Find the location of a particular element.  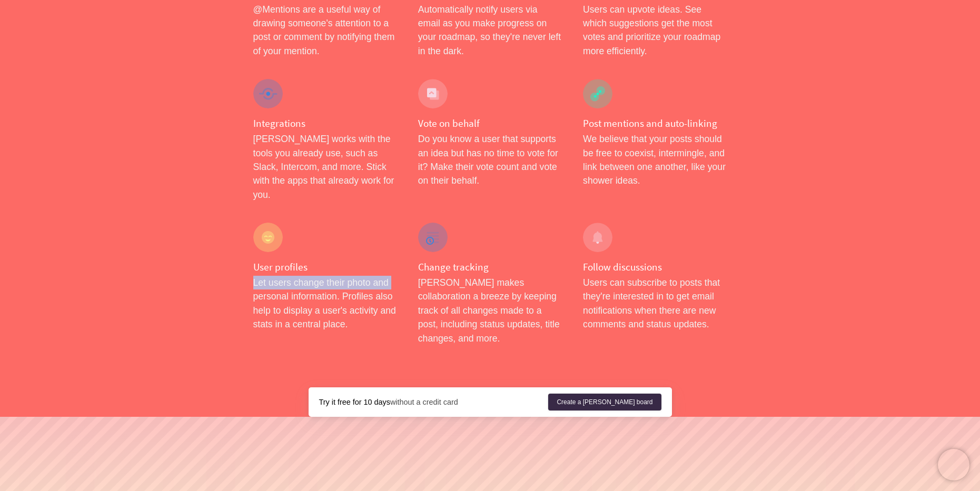

h4: User profiles is located at coordinates (325, 267).